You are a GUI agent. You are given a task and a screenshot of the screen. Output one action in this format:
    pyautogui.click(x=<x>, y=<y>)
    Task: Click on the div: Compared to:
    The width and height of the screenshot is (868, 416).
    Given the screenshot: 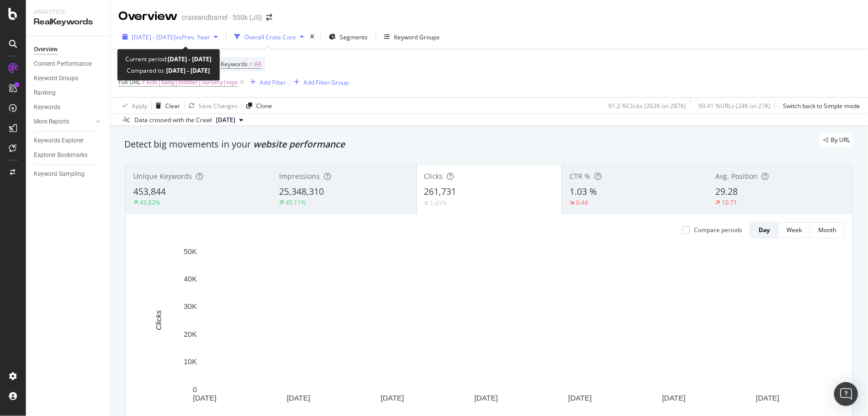 What is the action you would take?
    pyautogui.click(x=168, y=71)
    